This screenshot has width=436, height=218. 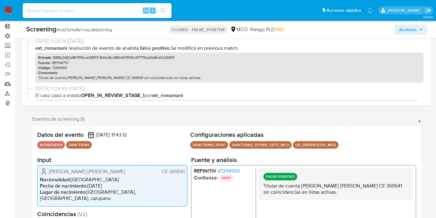 What do you see at coordinates (97, 11) in the screenshot?
I see `input: Buscar usuario o caso...` at bounding box center [97, 11].